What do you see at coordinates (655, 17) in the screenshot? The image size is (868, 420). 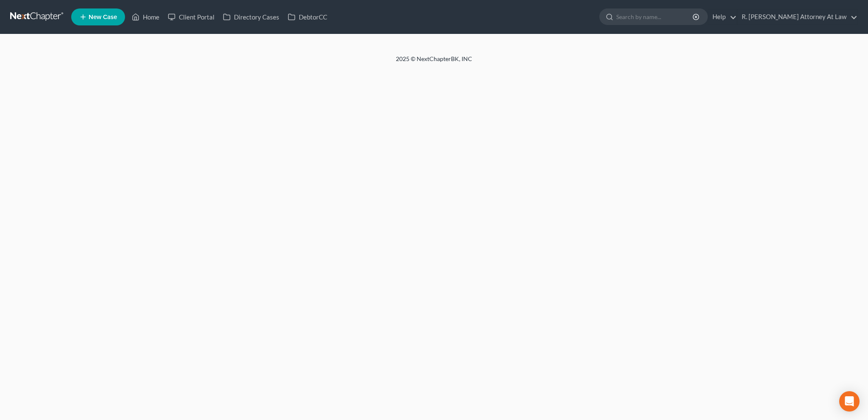 I see `input: Search by name...` at bounding box center [655, 17].